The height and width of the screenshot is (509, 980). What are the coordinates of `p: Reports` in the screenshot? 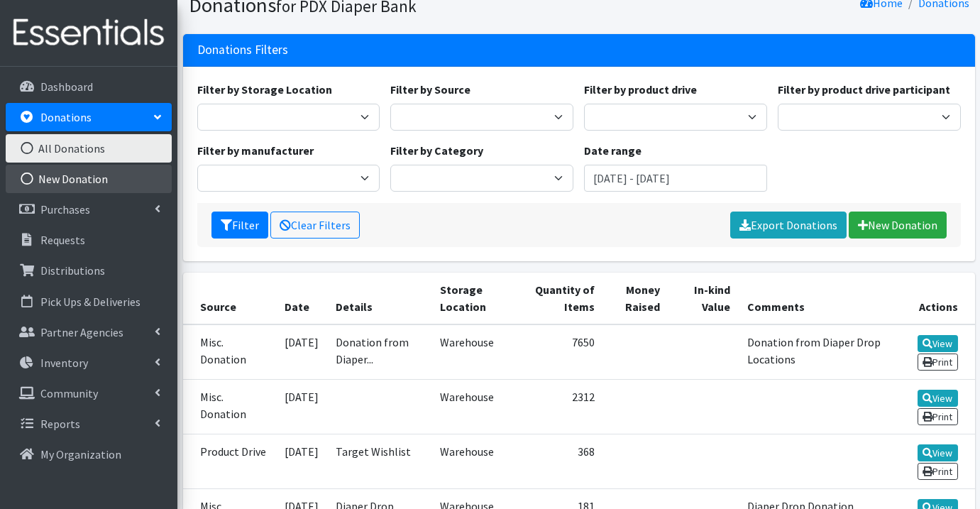 It's located at (61, 424).